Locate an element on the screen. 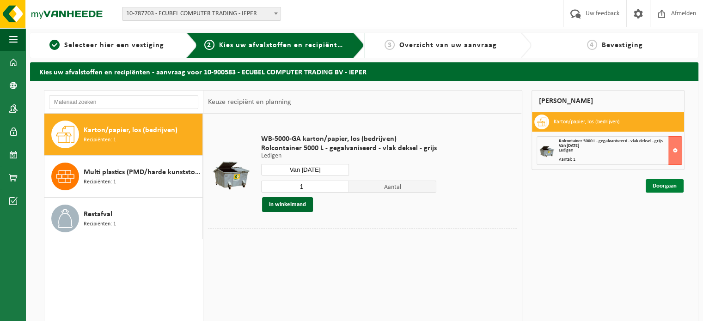 The height and width of the screenshot is (321, 703). h2: Kies uw afvalstoffen en recipiënten - aanvraag voor 10-900583 - ECUBEL COMPUTER TRADING BV - IEPER is located at coordinates (364, 71).